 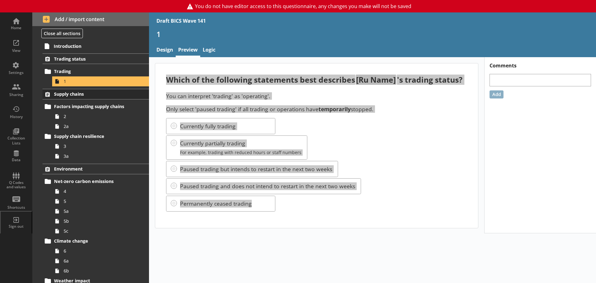 I want to click on a: Supply chain resilience, so click(x=96, y=136).